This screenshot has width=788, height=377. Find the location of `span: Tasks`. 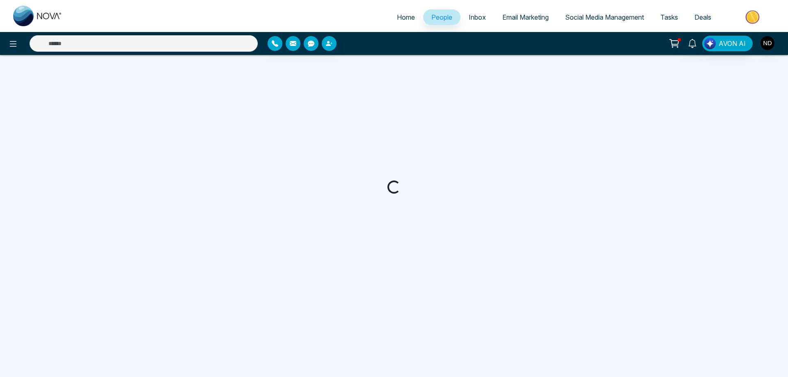

span: Tasks is located at coordinates (669, 17).